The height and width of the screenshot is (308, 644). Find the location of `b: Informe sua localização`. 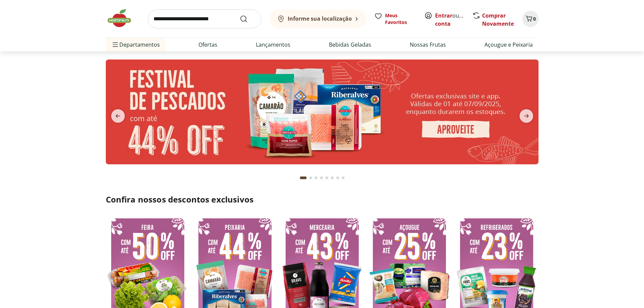

b: Informe sua localização is located at coordinates (320, 18).